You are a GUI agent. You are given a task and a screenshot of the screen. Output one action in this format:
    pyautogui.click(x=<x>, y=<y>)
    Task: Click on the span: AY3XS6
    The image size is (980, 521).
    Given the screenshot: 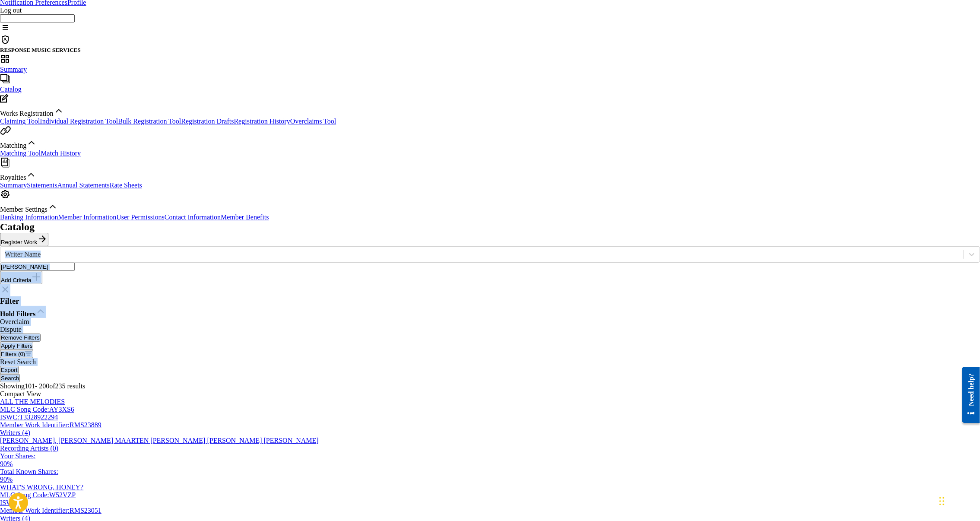 What is the action you would take?
    pyautogui.click(x=62, y=409)
    